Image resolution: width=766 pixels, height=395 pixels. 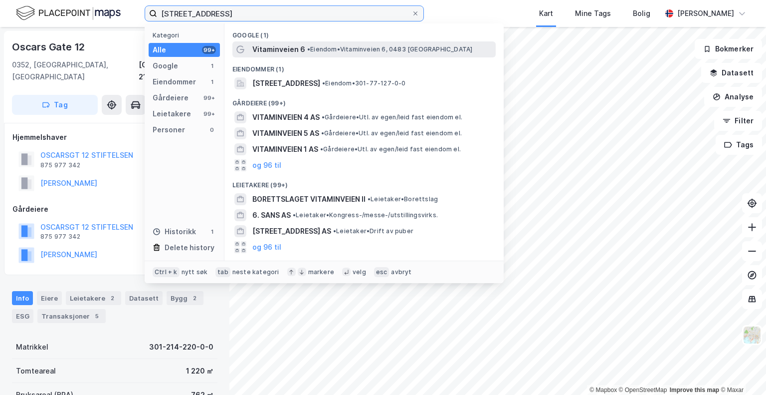 I want to click on div: markere, so click(x=321, y=272).